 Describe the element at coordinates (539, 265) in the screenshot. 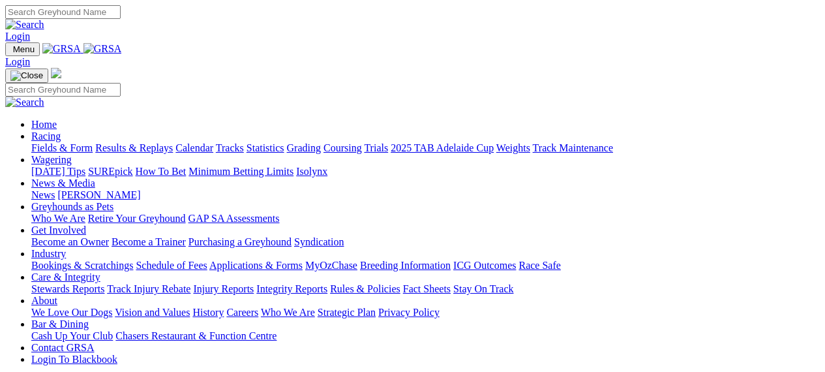

I see `a: Race Safe` at that location.